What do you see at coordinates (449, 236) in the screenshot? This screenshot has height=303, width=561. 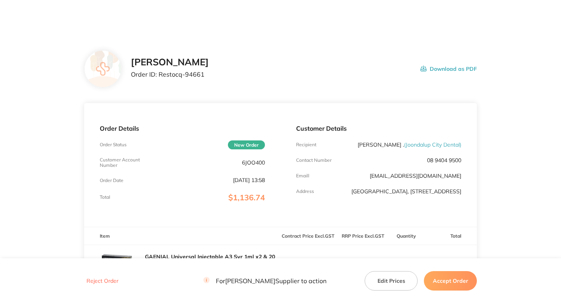 I see `th: Total` at bounding box center [449, 236].